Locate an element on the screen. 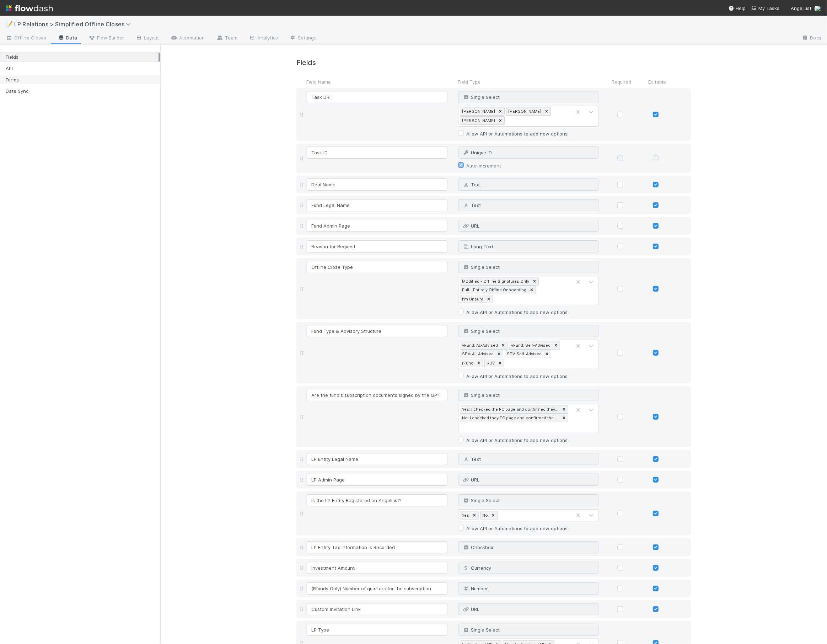 This screenshot has width=827, height=644. div: Yes: I checked the FC page and confirmed they are. is located at coordinates (510, 410).